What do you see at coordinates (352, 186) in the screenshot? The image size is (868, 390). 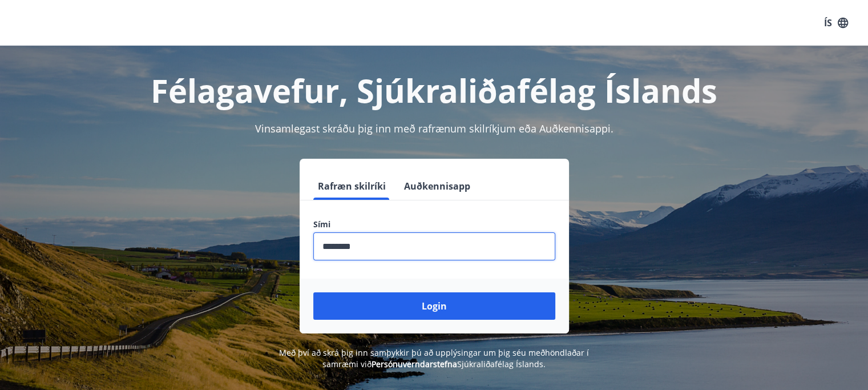 I see `button: Rafræn skilríki` at bounding box center [352, 186].